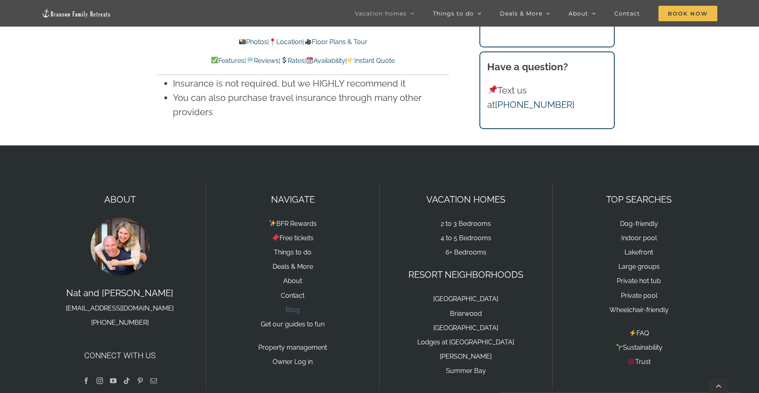  I want to click on span: Contact, so click(627, 13).